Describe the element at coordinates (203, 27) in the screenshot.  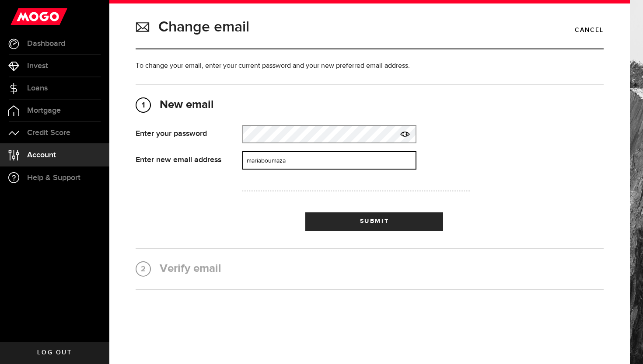
I see `h1: Change email` at that location.